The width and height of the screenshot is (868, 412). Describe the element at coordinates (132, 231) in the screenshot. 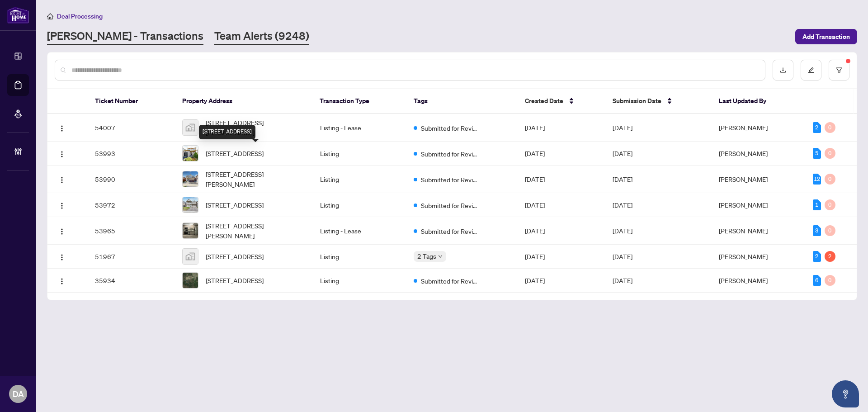

I see `td: 53965` at that location.